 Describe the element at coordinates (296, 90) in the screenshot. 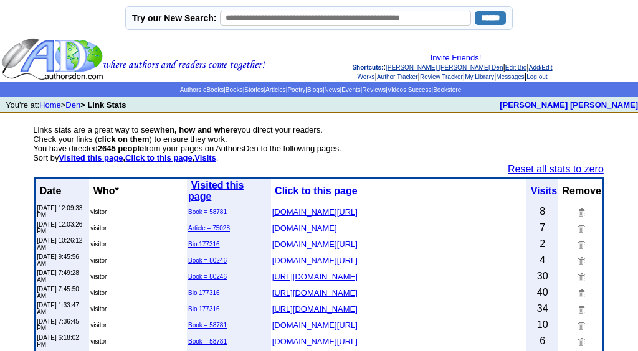

I see `a: Poetry` at that location.